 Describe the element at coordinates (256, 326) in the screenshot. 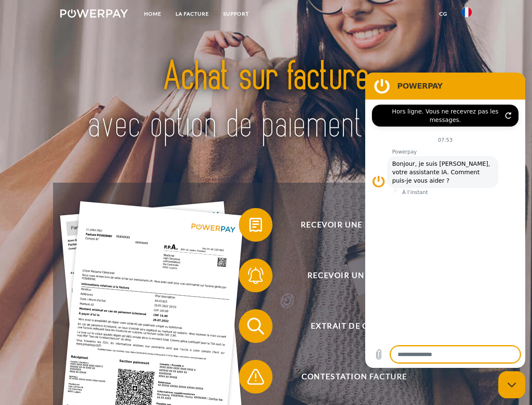

I see `img: qb_search.svg` at that location.